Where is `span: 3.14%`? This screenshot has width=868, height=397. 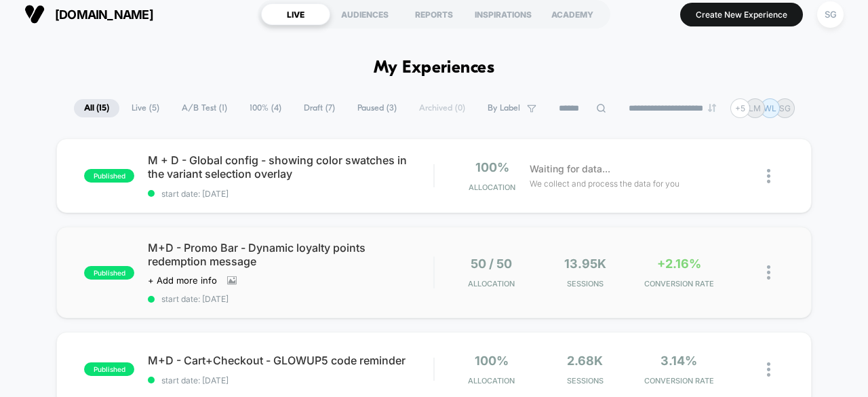 span: 3.14% is located at coordinates (679, 360).